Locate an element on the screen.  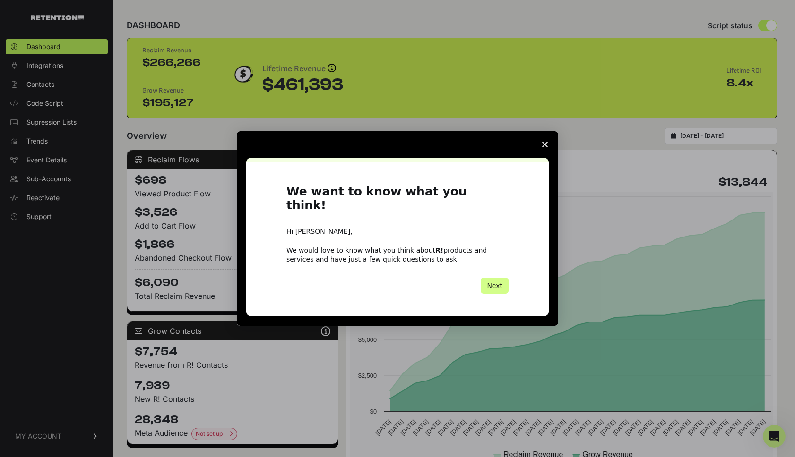
span: Close survey is located at coordinates (545, 145).